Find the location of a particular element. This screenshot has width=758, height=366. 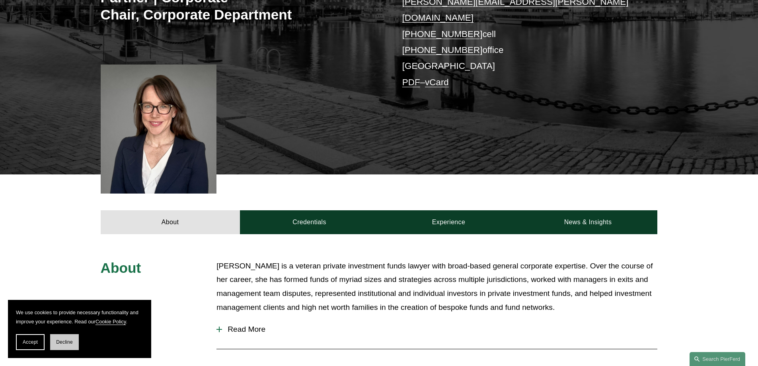

a: Experience is located at coordinates (449, 222).